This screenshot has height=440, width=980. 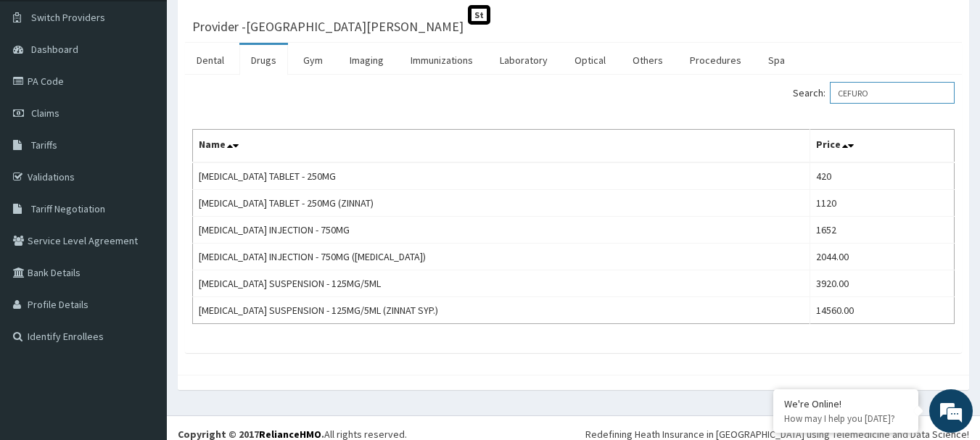 What do you see at coordinates (54, 50) in the screenshot?
I see `span: Dashboard` at bounding box center [54, 50].